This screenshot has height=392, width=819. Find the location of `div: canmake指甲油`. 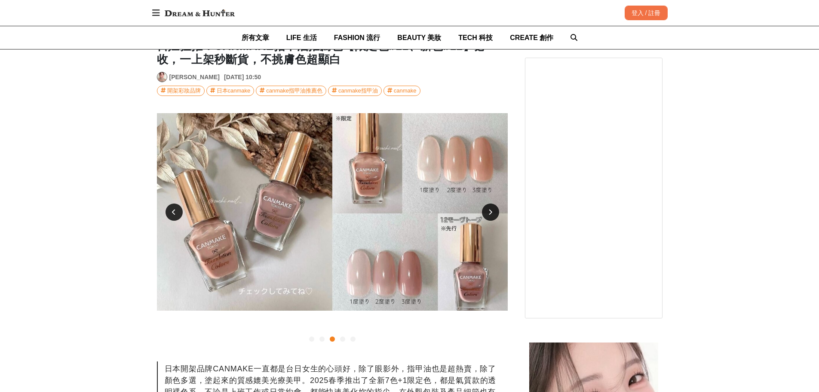

div: canmake指甲油 is located at coordinates (358, 91).